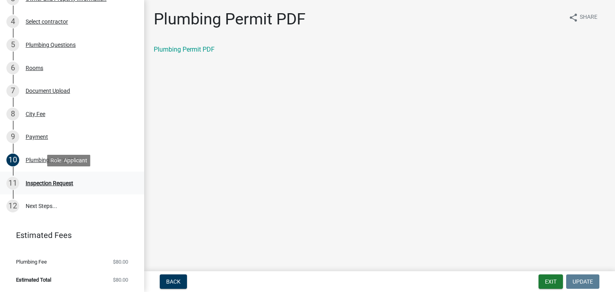 The width and height of the screenshot is (615, 292). I want to click on h1: Plumbing Permit PDF, so click(229, 19).